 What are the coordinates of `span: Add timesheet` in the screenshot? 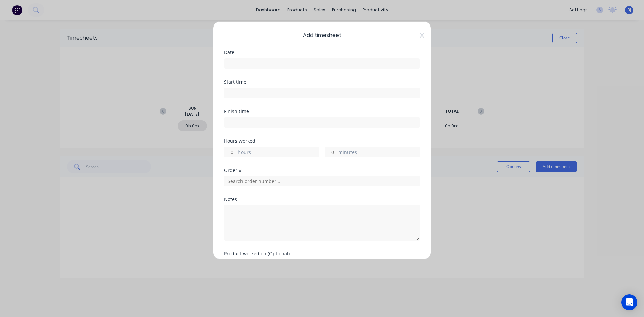 It's located at (322, 35).